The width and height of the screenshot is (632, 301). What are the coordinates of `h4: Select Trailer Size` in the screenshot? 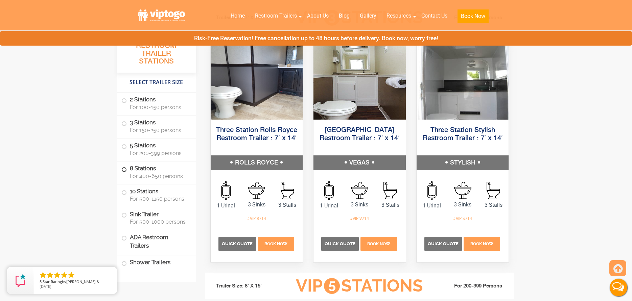 It's located at (156, 83).